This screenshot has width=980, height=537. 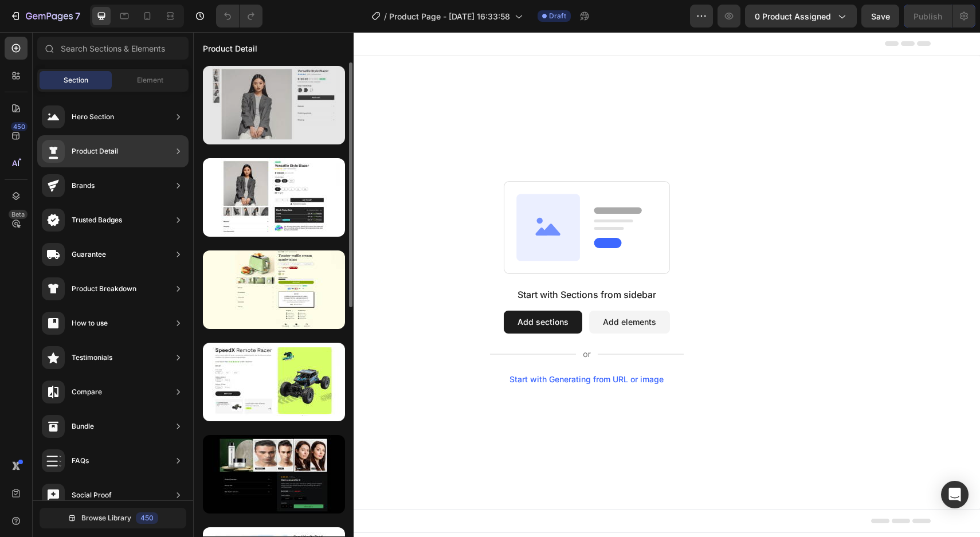 What do you see at coordinates (80, 461) in the screenshot?
I see `div: FAQs` at bounding box center [80, 461].